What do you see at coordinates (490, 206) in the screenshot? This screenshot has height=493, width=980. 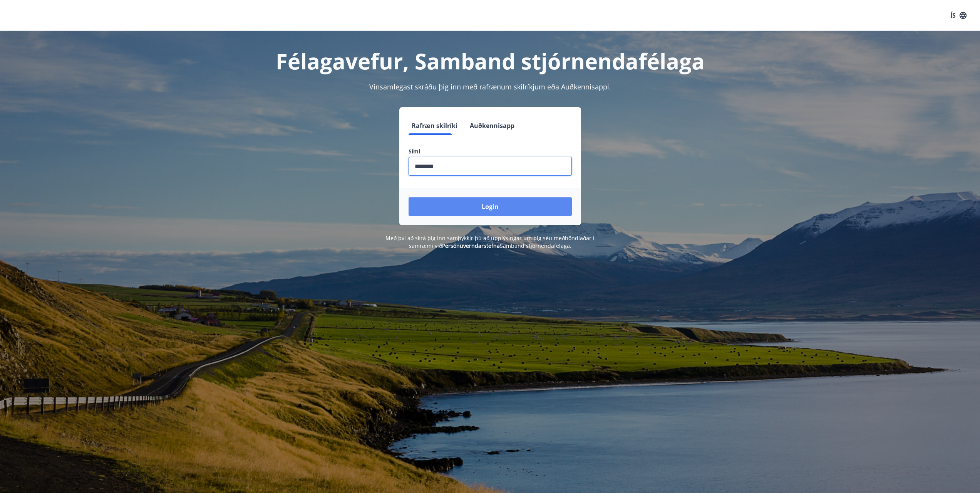 I see `button: Login` at bounding box center [490, 206].